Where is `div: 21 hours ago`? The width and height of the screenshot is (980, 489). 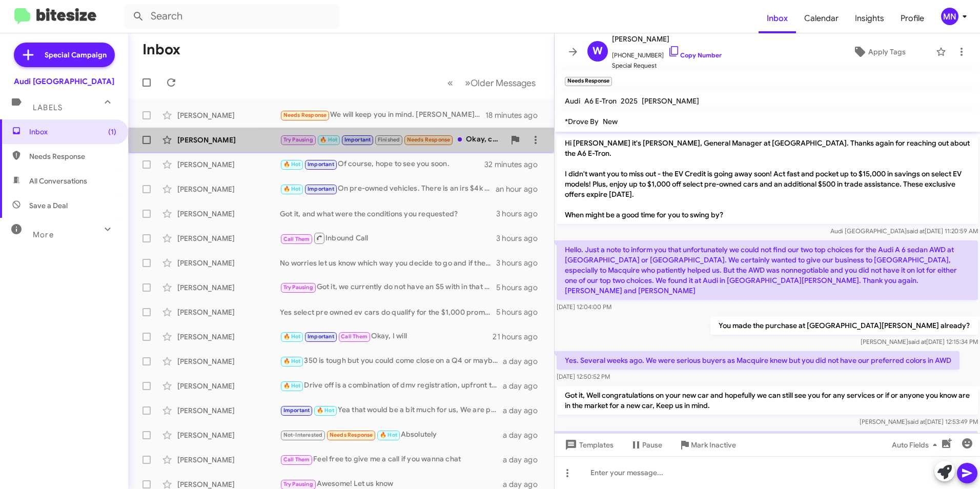 div: 21 hours ago is located at coordinates (519, 336).